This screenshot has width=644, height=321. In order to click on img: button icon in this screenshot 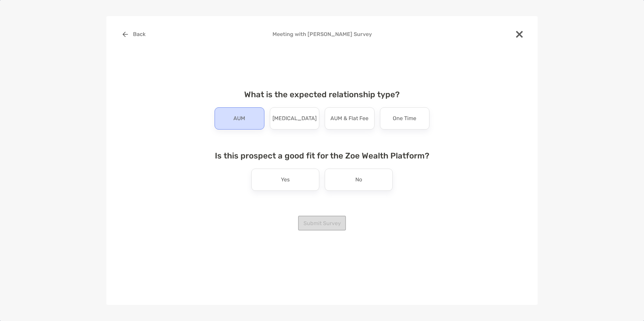, I will do `click(125, 34)`.